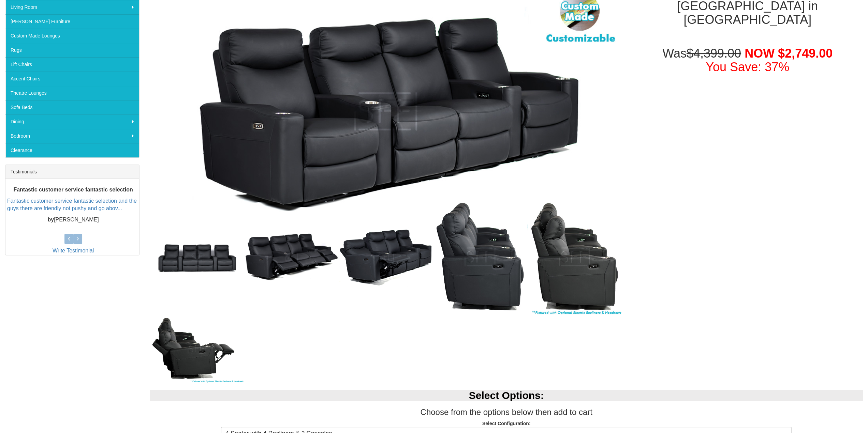 The image size is (868, 433). What do you see at coordinates (50, 220) in the screenshot?
I see `b: by` at bounding box center [50, 220].